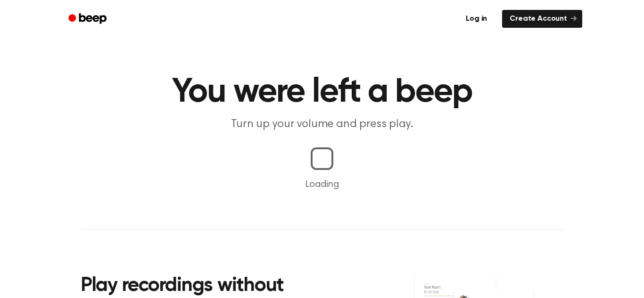 The height and width of the screenshot is (298, 644). I want to click on a: Beep, so click(88, 19).